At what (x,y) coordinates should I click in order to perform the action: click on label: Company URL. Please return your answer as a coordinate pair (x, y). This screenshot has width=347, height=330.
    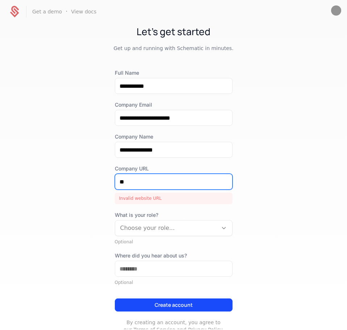
    Looking at the image, I should click on (174, 169).